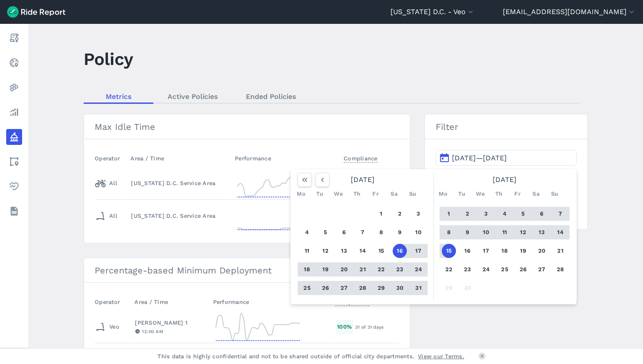 The image size is (643, 364). What do you see at coordinates (381, 214) in the screenshot?
I see `button: 1` at bounding box center [381, 214].